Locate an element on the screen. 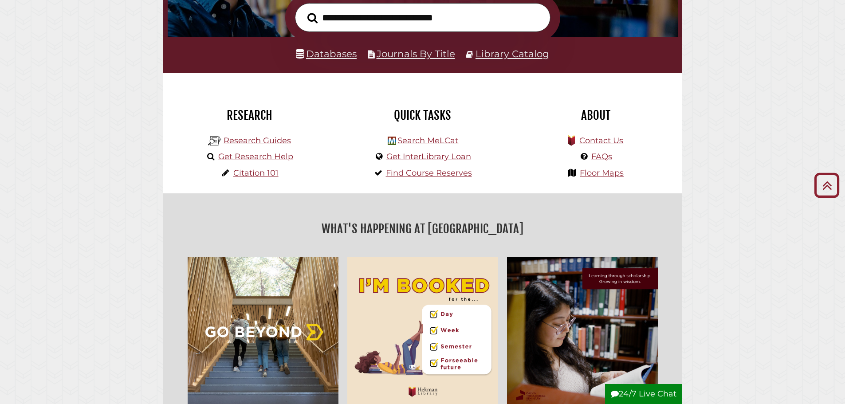 The image size is (845, 404). a: Citation 101 is located at coordinates (256, 173).